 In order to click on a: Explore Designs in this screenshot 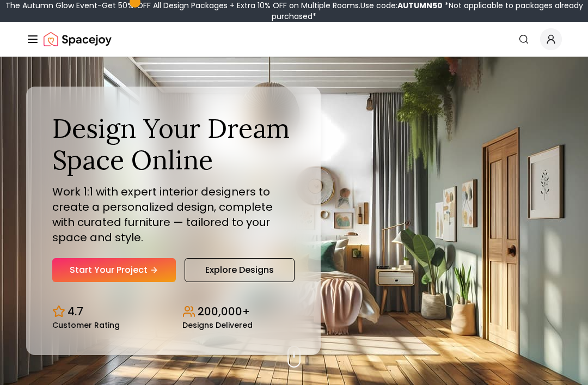, I will do `click(240, 270)`.